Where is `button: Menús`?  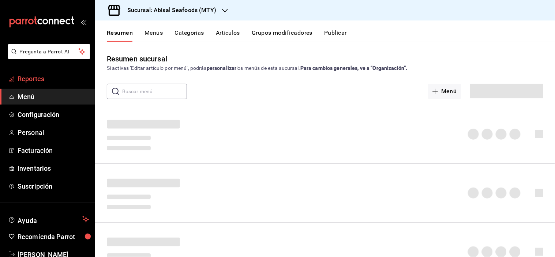 button: Menús is located at coordinates (154, 35).